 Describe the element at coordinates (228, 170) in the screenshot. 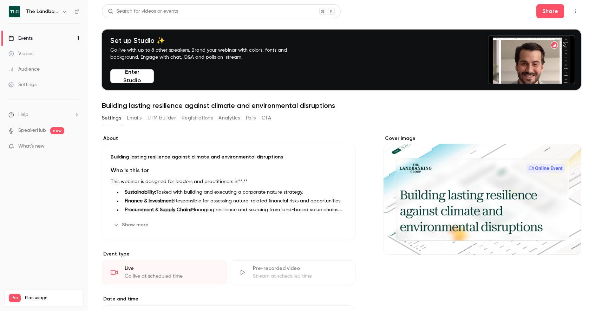

I see `h2: Who is this for` at that location.